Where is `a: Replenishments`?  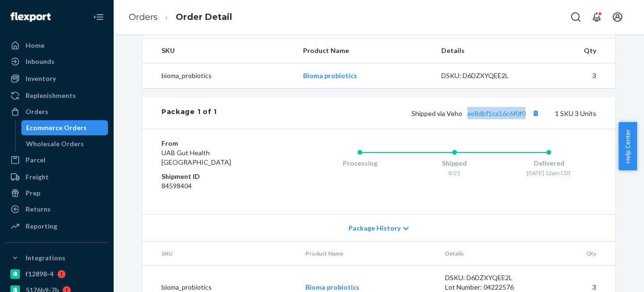
a: Replenishments is located at coordinates (57, 96).